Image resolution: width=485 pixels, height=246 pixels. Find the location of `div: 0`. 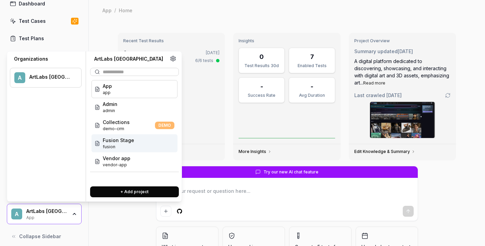

div: 0 is located at coordinates (261, 57).